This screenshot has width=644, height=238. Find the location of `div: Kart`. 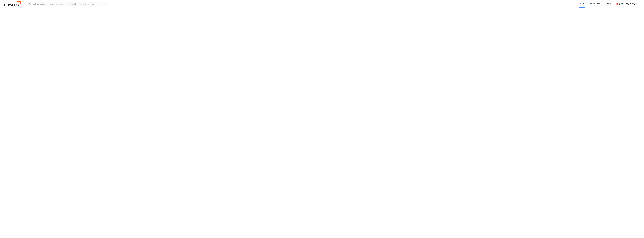

div: Kart is located at coordinates (582, 4).